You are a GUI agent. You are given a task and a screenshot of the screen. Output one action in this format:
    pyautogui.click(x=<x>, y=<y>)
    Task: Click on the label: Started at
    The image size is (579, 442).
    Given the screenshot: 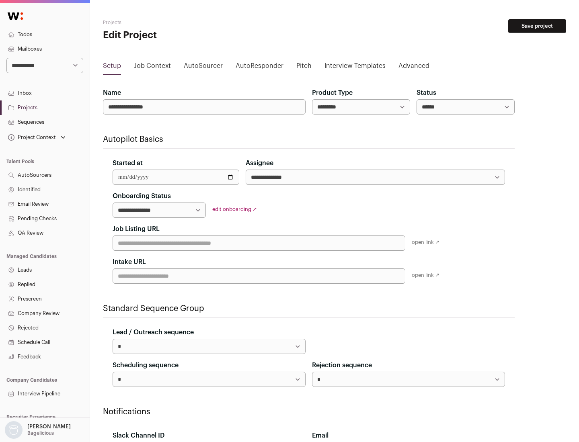 What is the action you would take?
    pyautogui.click(x=127, y=163)
    